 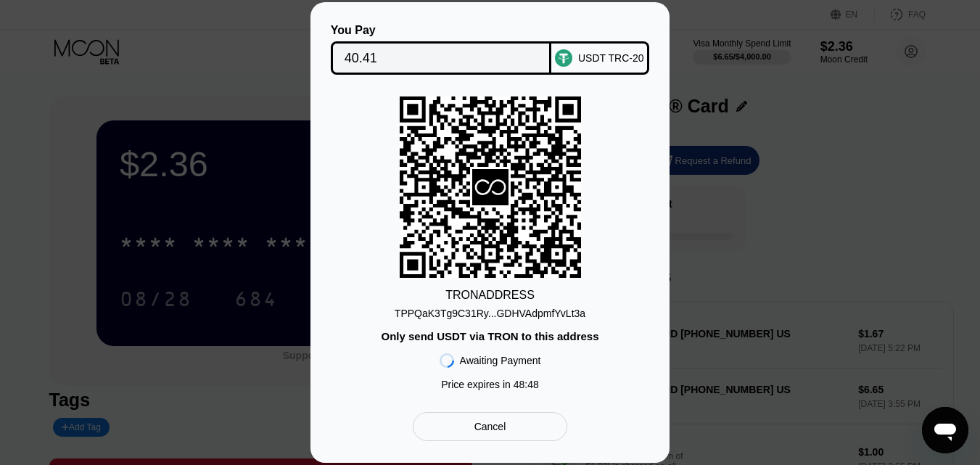 I want to click on div: Price expires in, so click(x=490, y=385).